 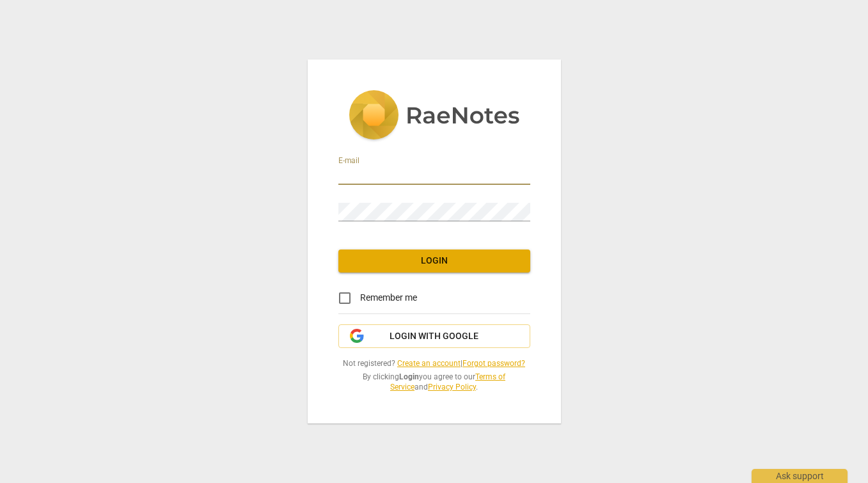 What do you see at coordinates (799, 476) in the screenshot?
I see `div: Ask support` at bounding box center [799, 476].